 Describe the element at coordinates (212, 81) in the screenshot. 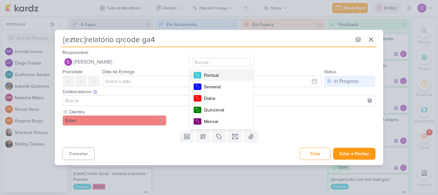

I see `input: Select a date` at that location.